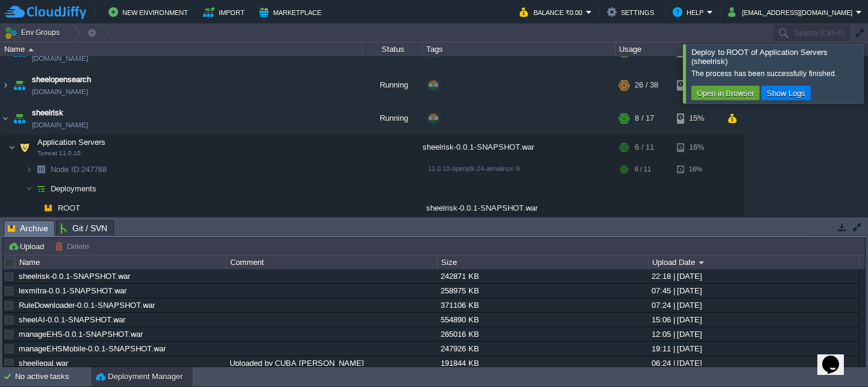 The width and height of the screenshot is (868, 387). Describe the element at coordinates (28, 246) in the screenshot. I see `button: Upload` at that location.